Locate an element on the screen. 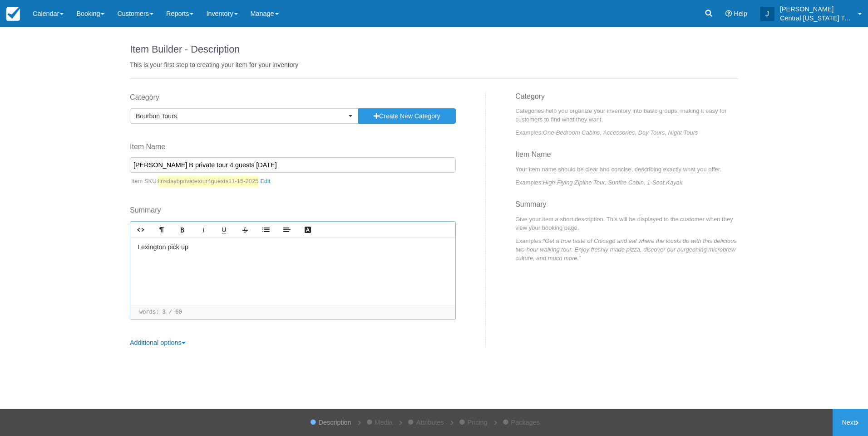 Image resolution: width=868 pixels, height=436 pixels. a: Format is located at coordinates (162, 229).